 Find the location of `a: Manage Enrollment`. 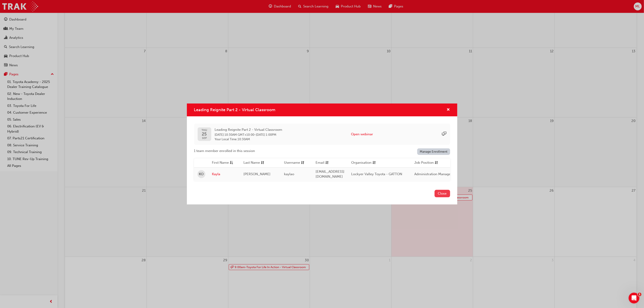

a: Manage Enrollment is located at coordinates (434, 151).